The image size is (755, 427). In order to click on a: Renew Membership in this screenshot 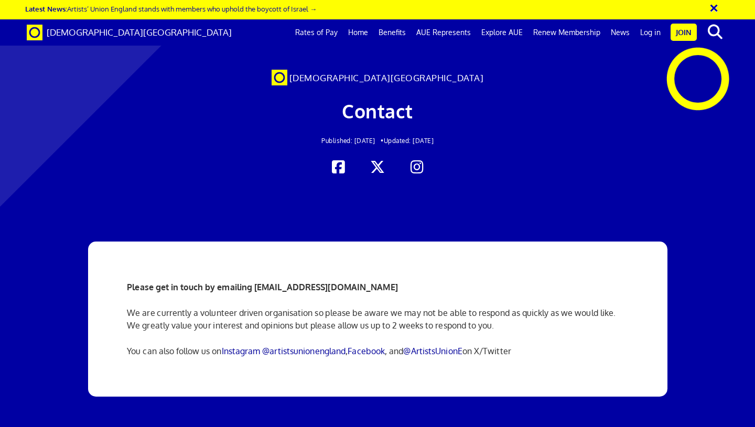, I will do `click(567, 33)`.